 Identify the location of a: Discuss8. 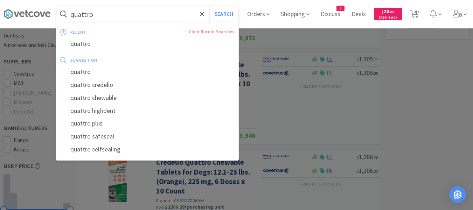
(331, 14).